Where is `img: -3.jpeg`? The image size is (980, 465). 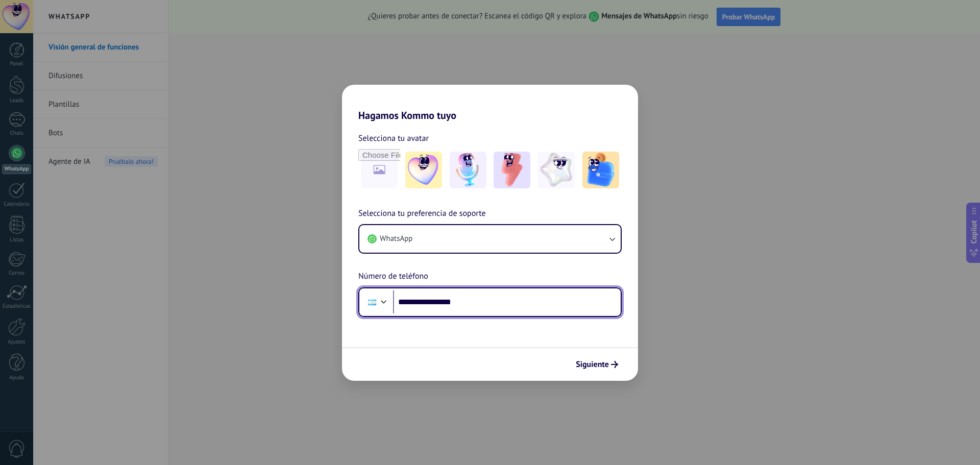
img: -3.jpeg is located at coordinates (512, 170).